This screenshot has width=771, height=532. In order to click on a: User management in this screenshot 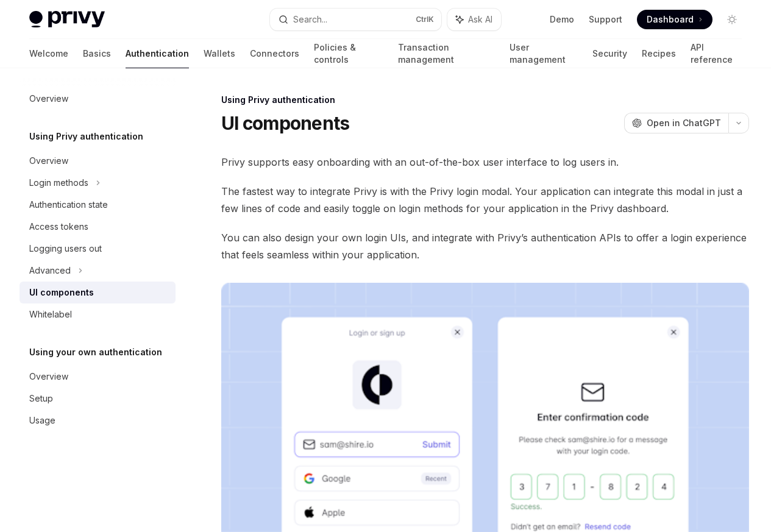, I will do `click(544, 54)`.